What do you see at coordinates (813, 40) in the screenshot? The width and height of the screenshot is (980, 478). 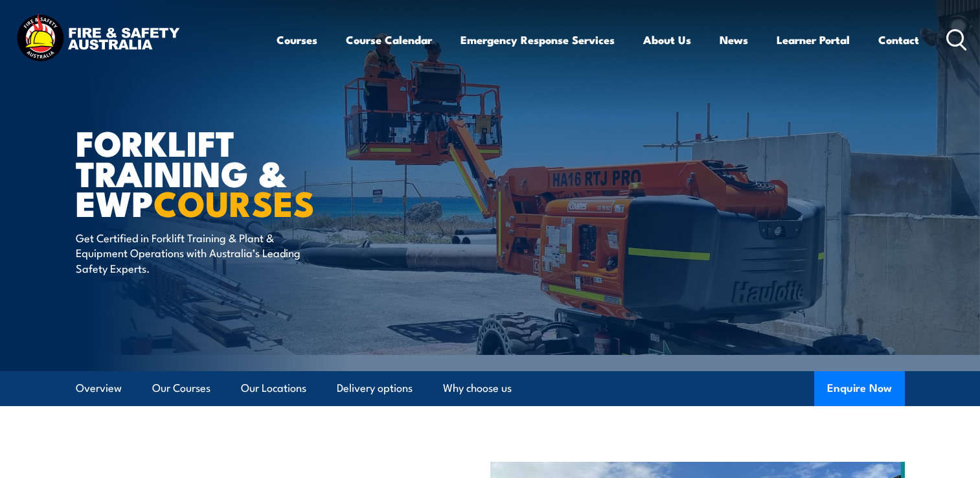 I see `a: Learner Portal` at bounding box center [813, 40].